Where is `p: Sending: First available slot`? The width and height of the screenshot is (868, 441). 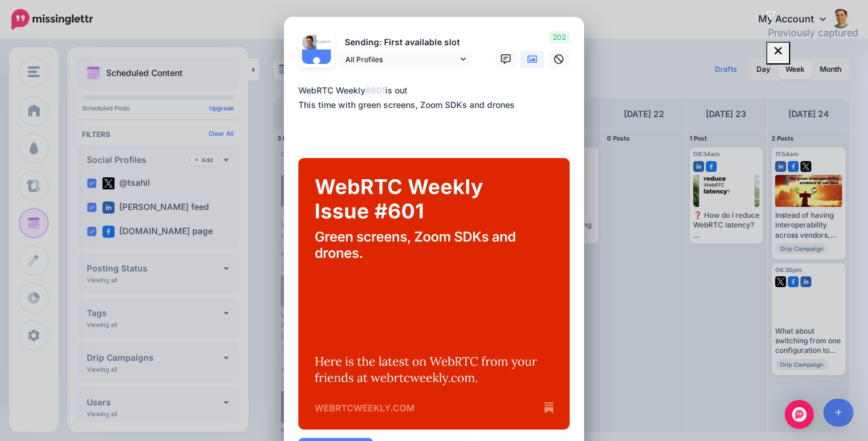
p: Sending: First available slot is located at coordinates (405, 42).